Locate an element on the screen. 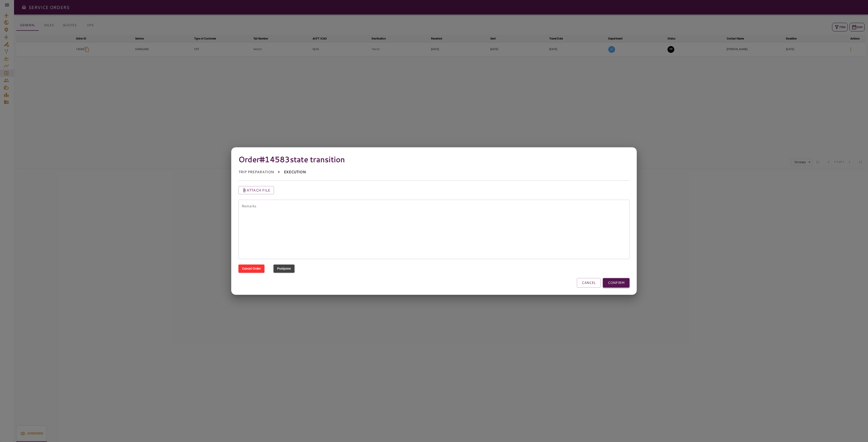 This screenshot has height=442, width=868. p: EXECUTION is located at coordinates (295, 172).